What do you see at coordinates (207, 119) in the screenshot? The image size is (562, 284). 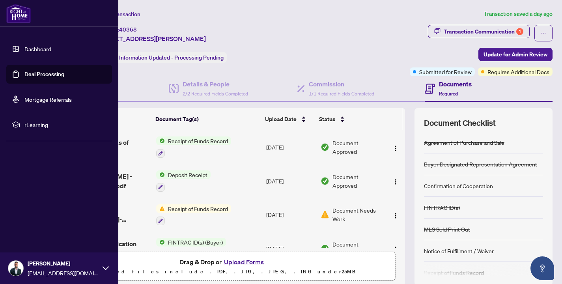 I see `th: Document Tag(s)` at bounding box center [207, 119].